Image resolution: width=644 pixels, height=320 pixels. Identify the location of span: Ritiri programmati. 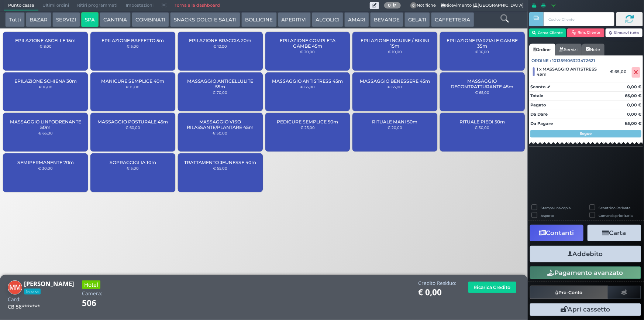
(97, 5).